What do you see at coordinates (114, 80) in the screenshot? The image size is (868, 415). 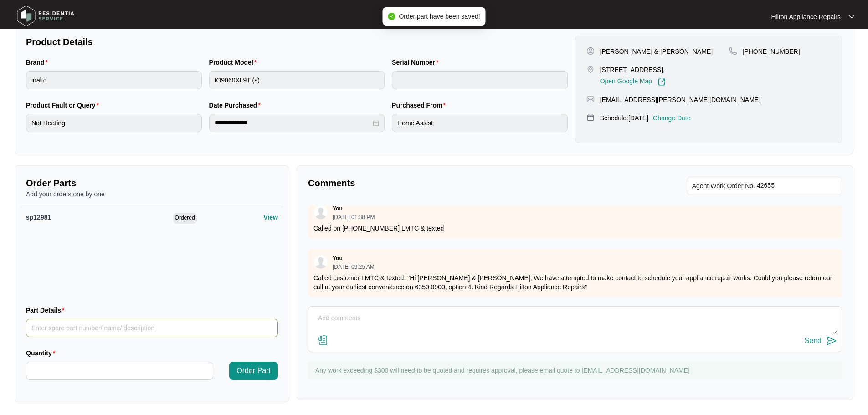 I see `input: Brand` at bounding box center [114, 80].